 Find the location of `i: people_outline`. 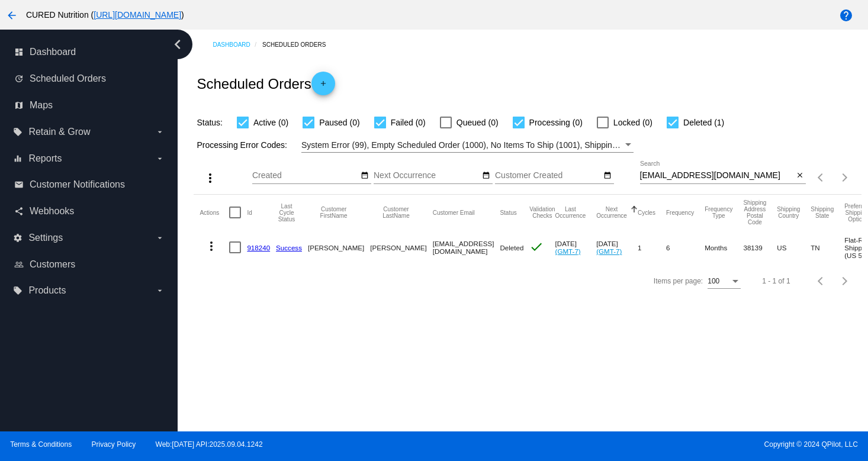

i: people_outline is located at coordinates (19, 265).